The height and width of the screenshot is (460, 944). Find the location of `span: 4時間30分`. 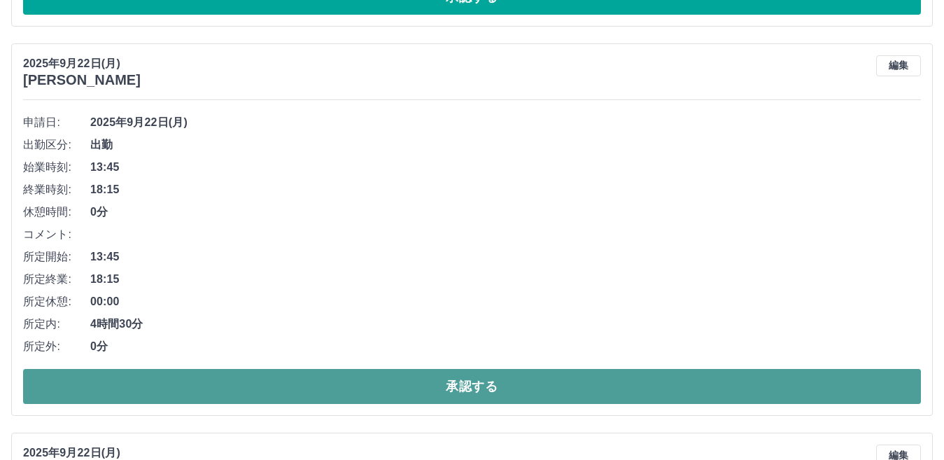

span: 4時間30分 is located at coordinates (505, 324).